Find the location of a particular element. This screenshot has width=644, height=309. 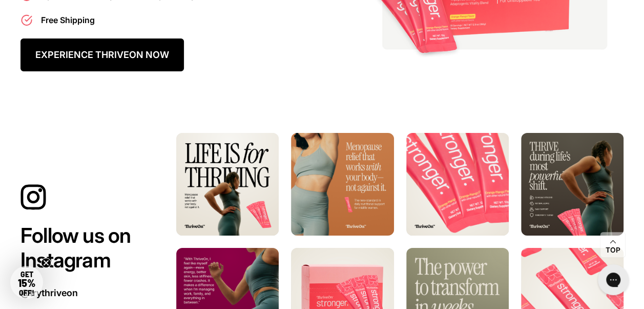

span: 15% is located at coordinates (27, 282).